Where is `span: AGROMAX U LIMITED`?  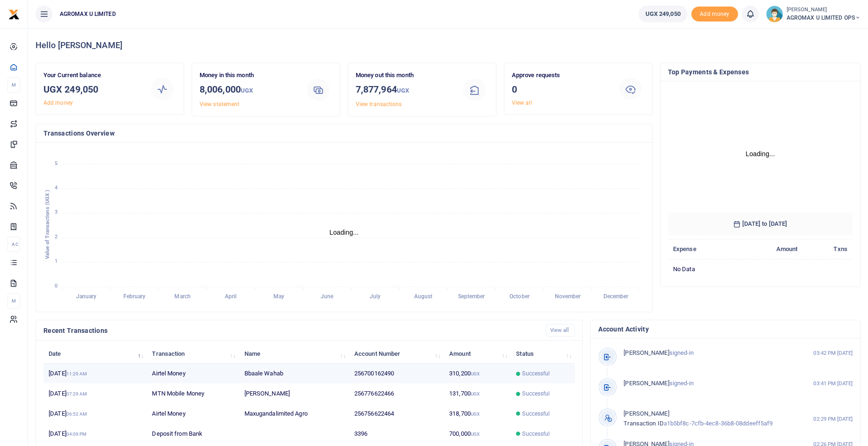 span: AGROMAX U LIMITED is located at coordinates (88, 14).